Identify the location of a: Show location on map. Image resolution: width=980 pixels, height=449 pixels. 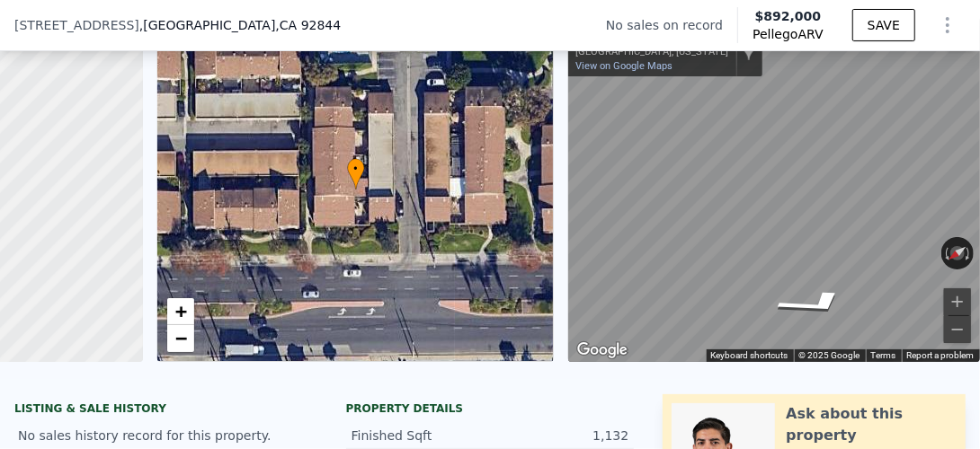
(748, 51).